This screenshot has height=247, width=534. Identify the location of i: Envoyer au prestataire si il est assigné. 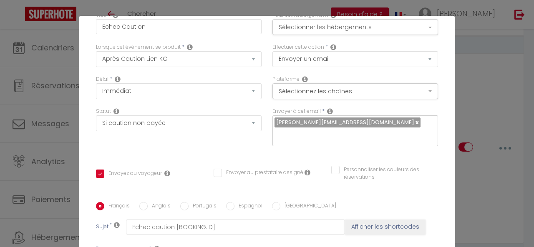
(307, 173).